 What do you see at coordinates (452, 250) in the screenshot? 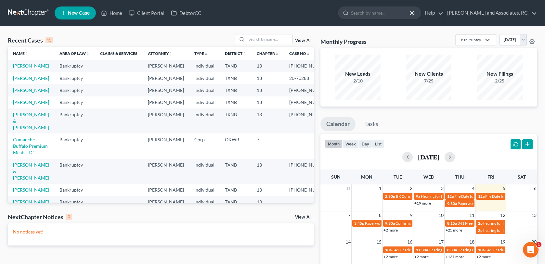
I see `span: 8:30a` at bounding box center [452, 250].